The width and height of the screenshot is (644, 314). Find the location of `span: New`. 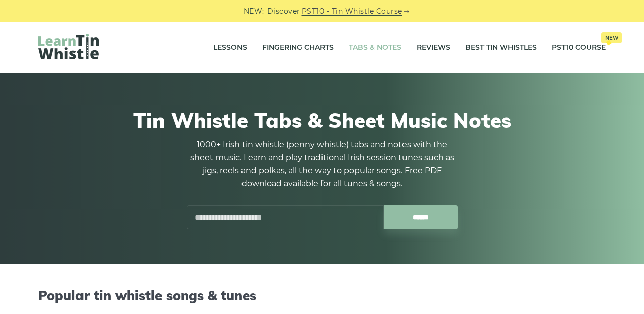

span: New is located at coordinates (611, 38).